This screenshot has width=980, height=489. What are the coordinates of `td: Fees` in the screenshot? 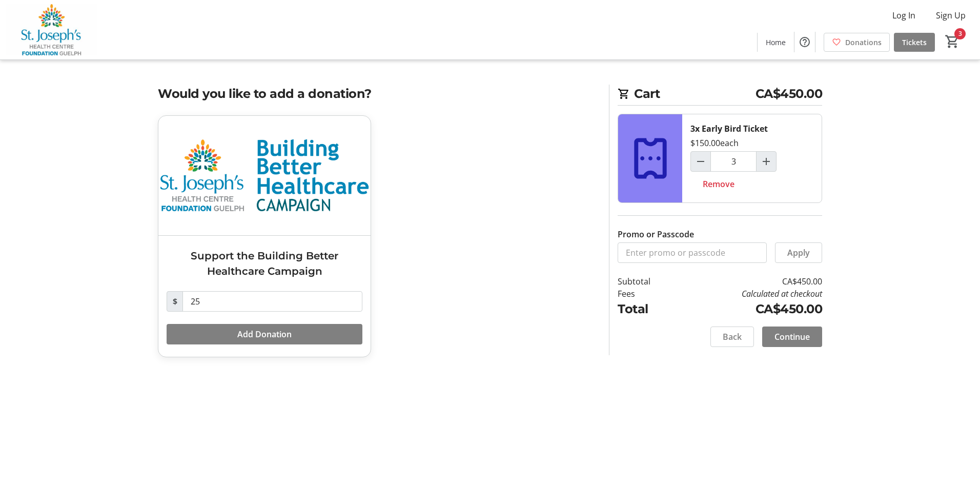 It's located at (647, 293).